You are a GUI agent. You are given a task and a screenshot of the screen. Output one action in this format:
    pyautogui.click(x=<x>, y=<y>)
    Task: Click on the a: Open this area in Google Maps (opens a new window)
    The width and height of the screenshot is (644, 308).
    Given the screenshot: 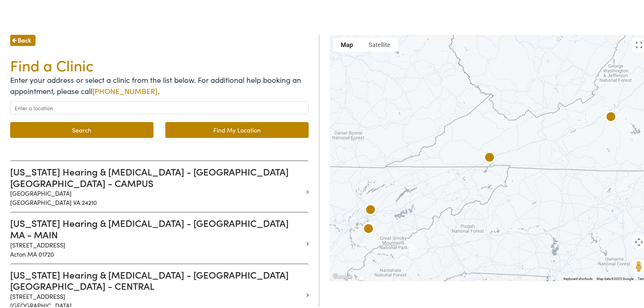 What is the action you would take?
    pyautogui.click(x=343, y=275)
    